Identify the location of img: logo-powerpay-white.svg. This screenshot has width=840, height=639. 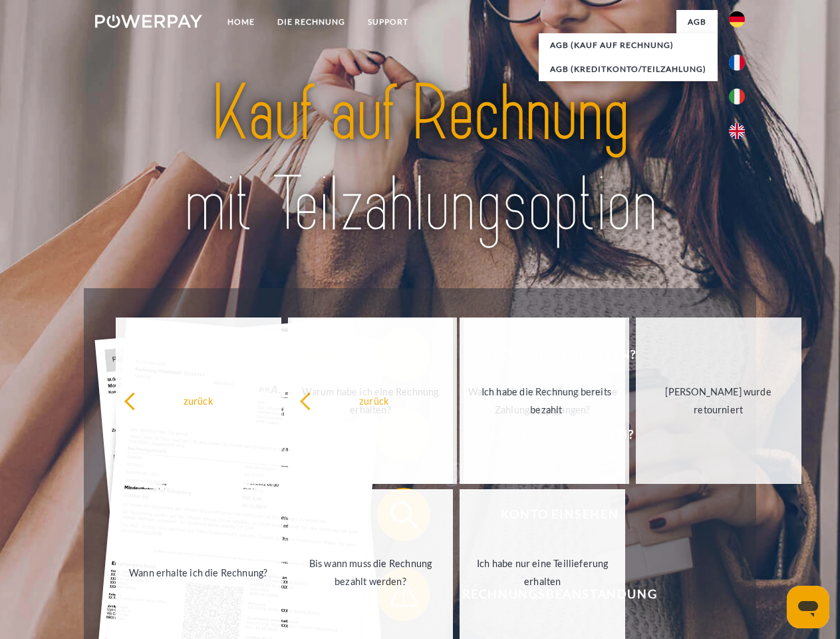
(149, 21).